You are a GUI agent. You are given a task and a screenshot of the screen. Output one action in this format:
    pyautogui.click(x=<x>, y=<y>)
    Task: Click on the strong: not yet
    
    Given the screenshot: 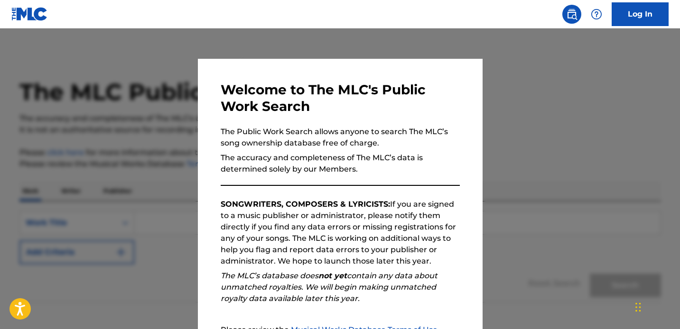 What is the action you would take?
    pyautogui.click(x=333, y=276)
    